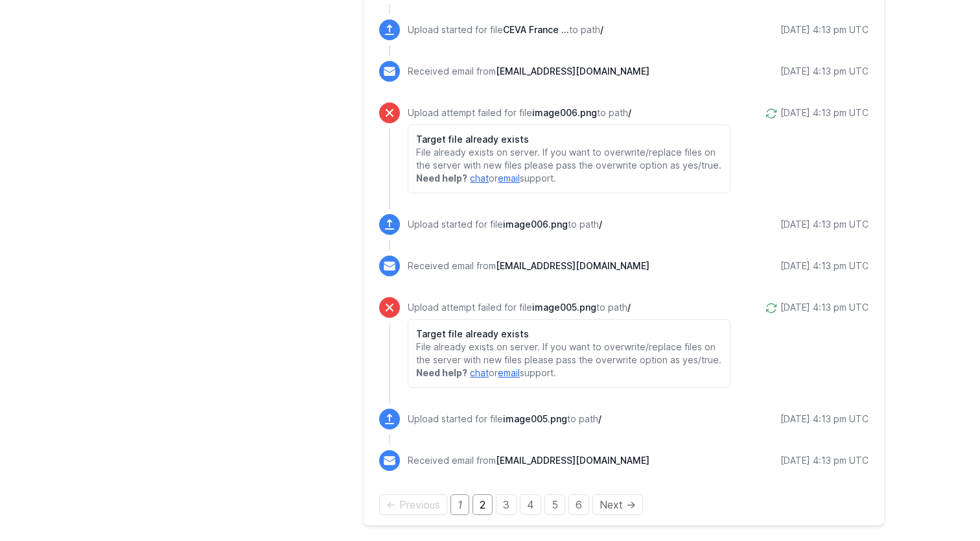  Describe the element at coordinates (536, 29) in the screenshot. I see `span: CEVA France Inventory Report 09 SEPT 25.xlsm` at that location.